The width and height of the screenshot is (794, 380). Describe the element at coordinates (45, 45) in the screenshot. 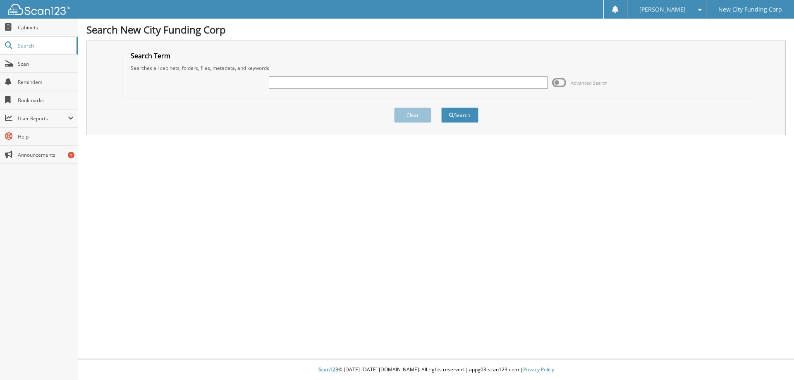

I see `span: Search` at that location.